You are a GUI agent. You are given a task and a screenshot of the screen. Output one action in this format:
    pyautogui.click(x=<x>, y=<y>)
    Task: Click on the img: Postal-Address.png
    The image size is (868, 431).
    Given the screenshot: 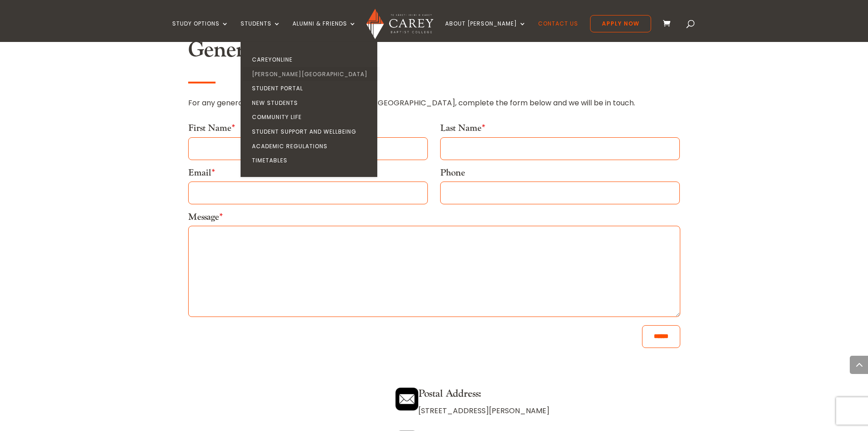 What is the action you would take?
    pyautogui.click(x=407, y=399)
    